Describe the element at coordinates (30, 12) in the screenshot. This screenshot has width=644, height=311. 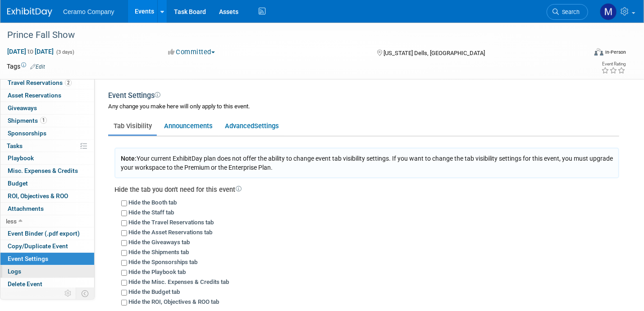
I see `img: ExhibitDay` at that location.